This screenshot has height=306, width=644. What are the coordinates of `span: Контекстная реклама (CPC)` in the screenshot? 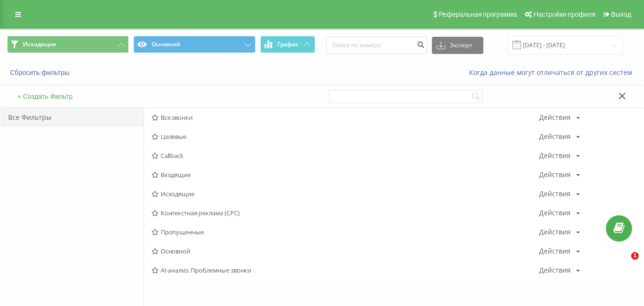 It's located at (345, 213).